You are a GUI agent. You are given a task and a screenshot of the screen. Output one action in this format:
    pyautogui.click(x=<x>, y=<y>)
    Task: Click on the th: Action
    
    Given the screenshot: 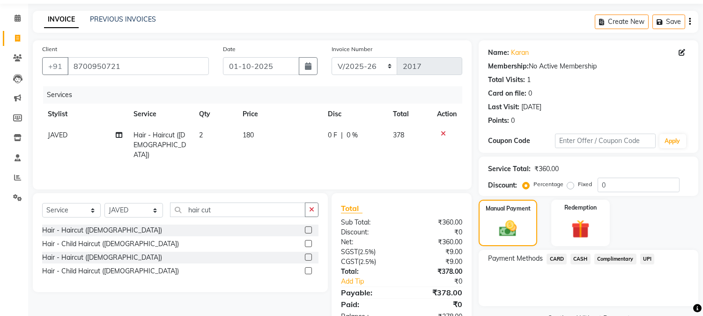 What is the action you would take?
    pyautogui.click(x=447, y=114)
    